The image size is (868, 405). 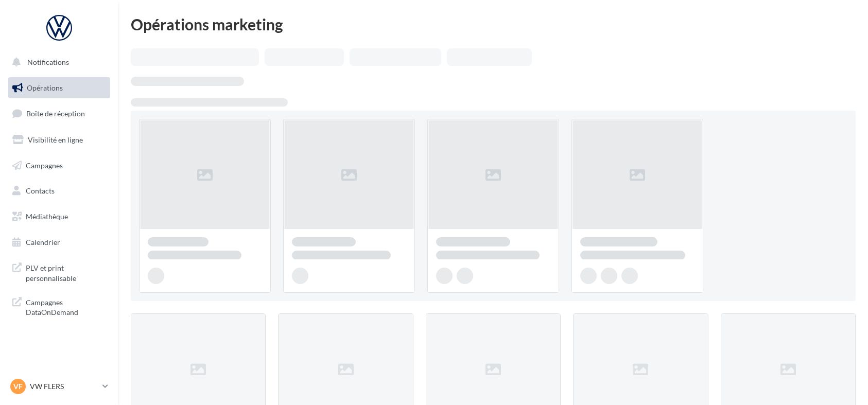 What do you see at coordinates (47, 217) in the screenshot?
I see `span: Médiathèque` at bounding box center [47, 217].